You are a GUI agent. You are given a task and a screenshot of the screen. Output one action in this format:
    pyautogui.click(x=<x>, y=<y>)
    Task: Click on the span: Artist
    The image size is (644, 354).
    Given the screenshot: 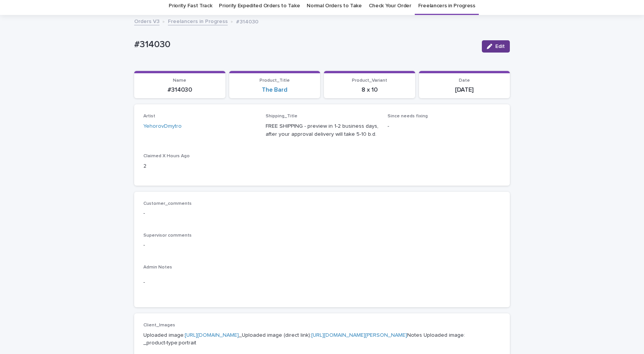 What is the action you would take?
    pyautogui.click(x=149, y=116)
    